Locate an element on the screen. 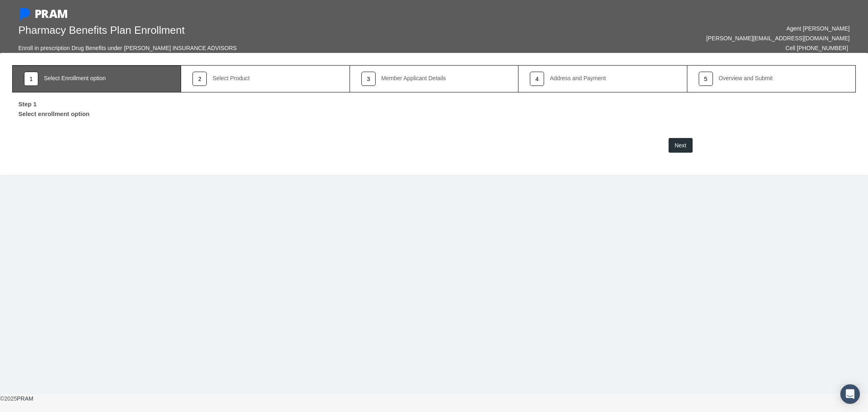 The image size is (868, 412). span: Next is located at coordinates (680, 145).